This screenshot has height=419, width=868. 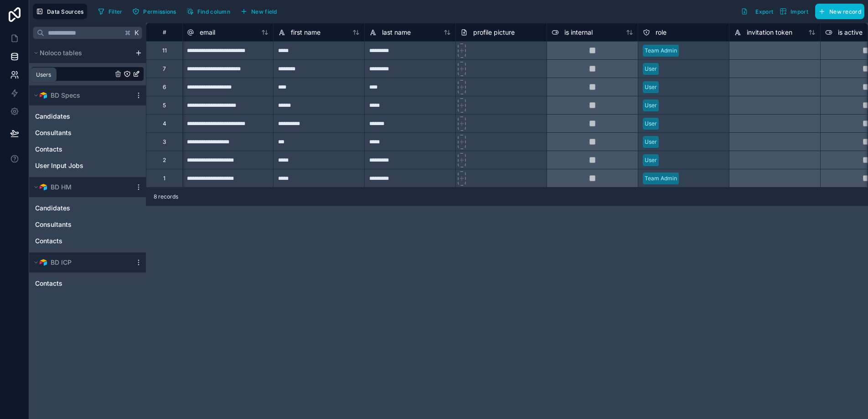 I want to click on button: New field, so click(x=258, y=11).